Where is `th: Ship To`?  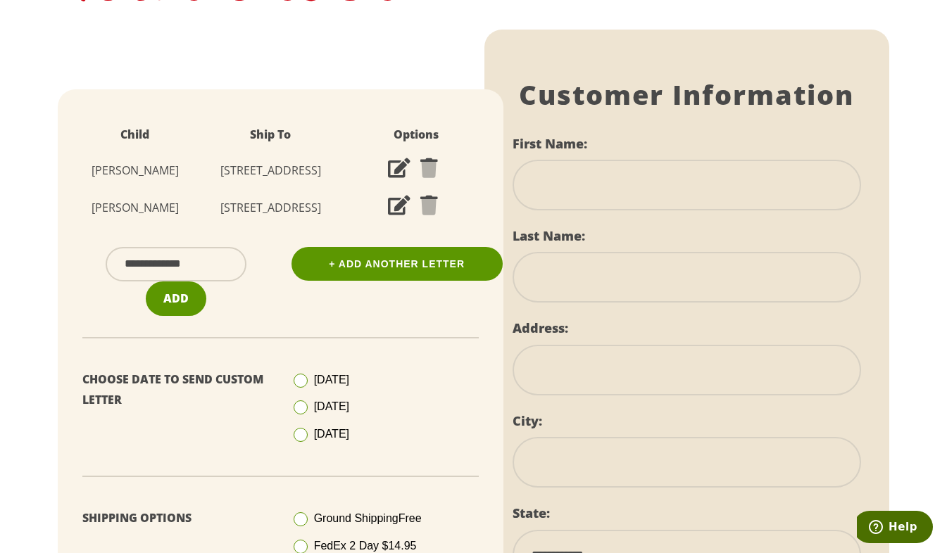 th: Ship To is located at coordinates (270, 134).